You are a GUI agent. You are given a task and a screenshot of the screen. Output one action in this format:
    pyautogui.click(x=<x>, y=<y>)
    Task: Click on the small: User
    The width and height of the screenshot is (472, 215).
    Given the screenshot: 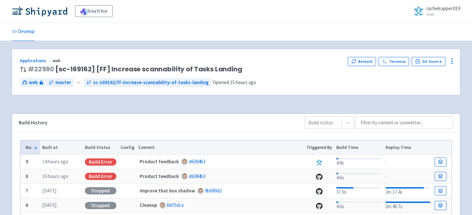 What is the action you would take?
    pyautogui.click(x=443, y=14)
    